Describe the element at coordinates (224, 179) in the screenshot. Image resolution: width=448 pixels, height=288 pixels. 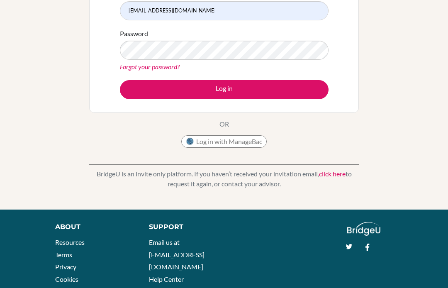
I see `p: BridgeU is an invite only platform. If you haven’t received your invitation email, to request it ...` at that location.